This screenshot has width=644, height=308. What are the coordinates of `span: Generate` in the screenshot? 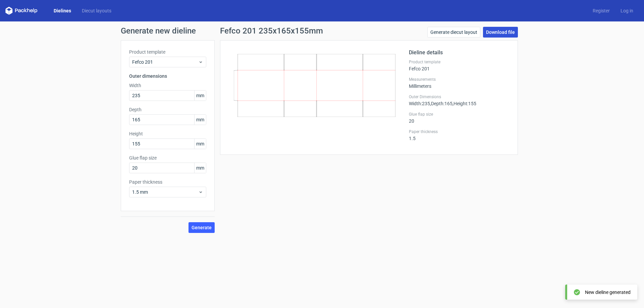 It's located at (202, 228).